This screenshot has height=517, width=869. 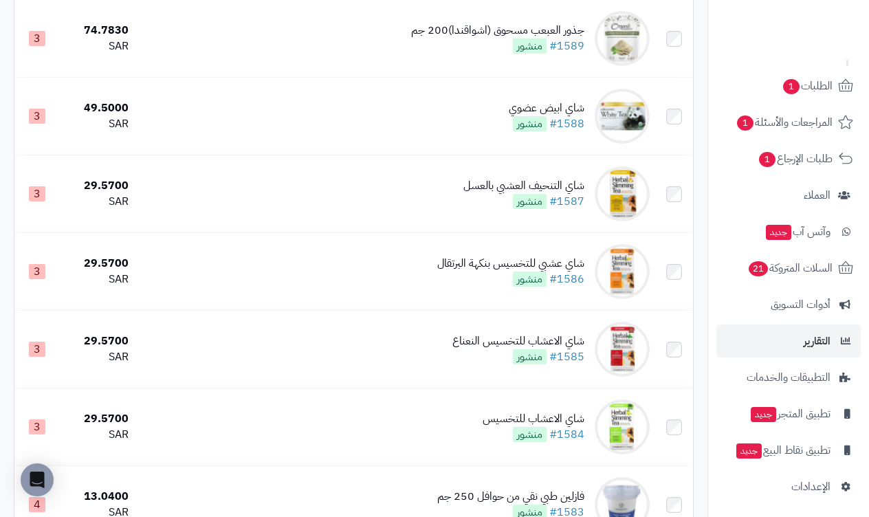 What do you see at coordinates (37, 505) in the screenshot?
I see `span: 4` at bounding box center [37, 505].